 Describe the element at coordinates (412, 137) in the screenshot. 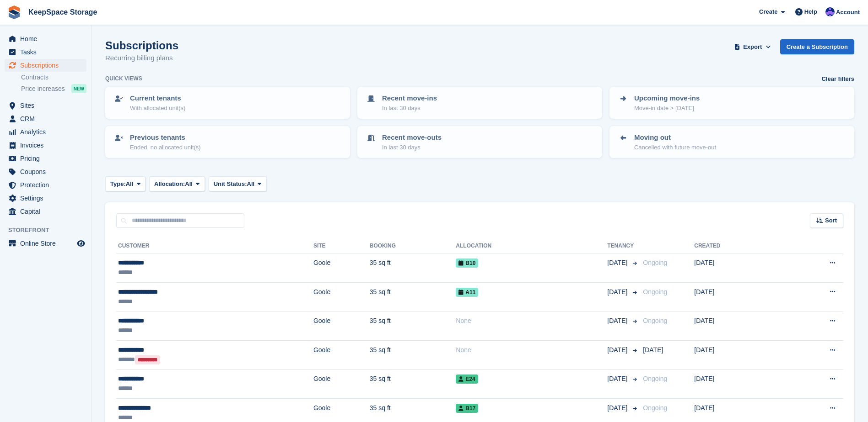

I see `p: Recent move-outs` at that location.